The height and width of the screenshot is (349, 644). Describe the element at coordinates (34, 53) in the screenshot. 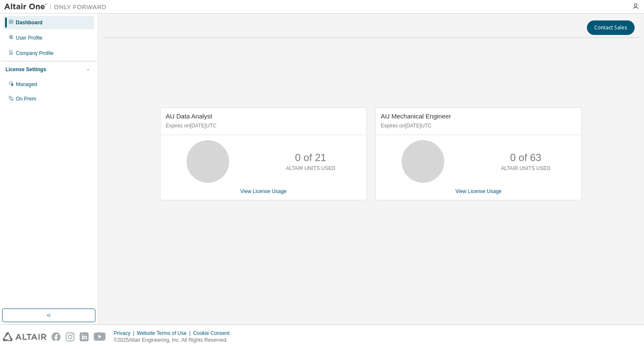

I see `div: Company Profile` at that location.